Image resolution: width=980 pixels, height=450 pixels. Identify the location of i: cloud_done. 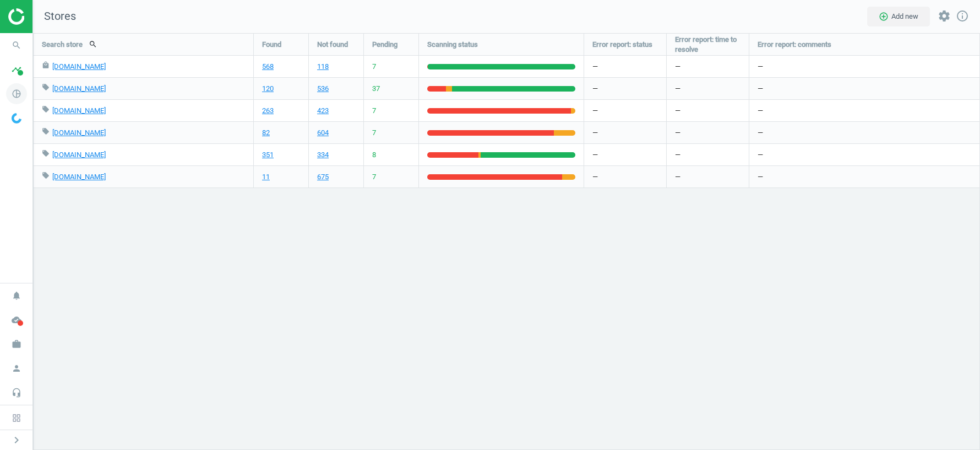
(17, 320).